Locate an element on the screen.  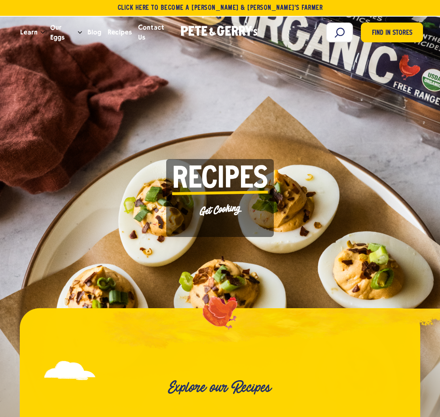
a: Learn is located at coordinates (29, 32).